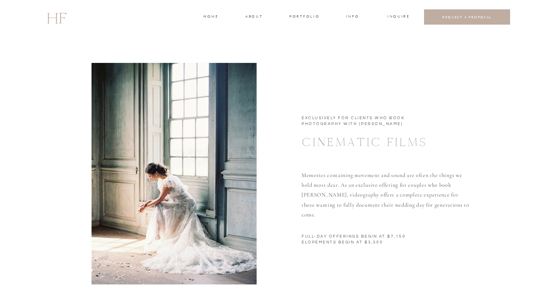 The image size is (550, 295). What do you see at coordinates (56, 17) in the screenshot?
I see `h2: HF` at bounding box center [56, 17].